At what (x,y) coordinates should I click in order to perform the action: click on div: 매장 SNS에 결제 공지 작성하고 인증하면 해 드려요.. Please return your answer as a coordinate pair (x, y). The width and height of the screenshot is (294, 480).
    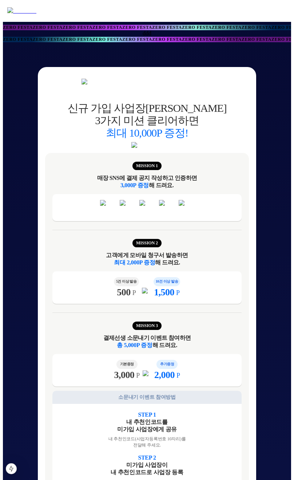
    Looking at the image, I should click on (147, 182).